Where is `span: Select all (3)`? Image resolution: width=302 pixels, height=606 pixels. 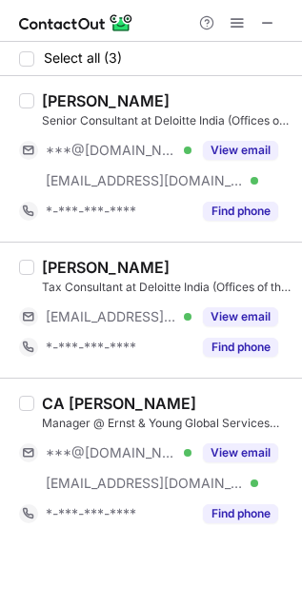
span: Select all (3) is located at coordinates (83, 58).